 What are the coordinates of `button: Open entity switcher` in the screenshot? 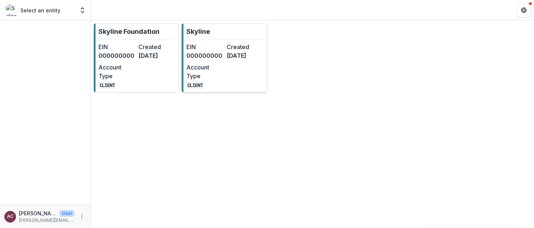 It's located at (83, 10).